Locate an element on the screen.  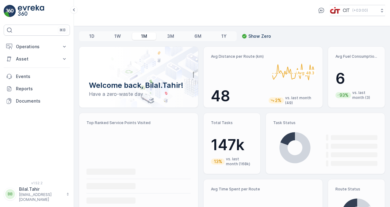
p: 3M is located at coordinates (171, 36).